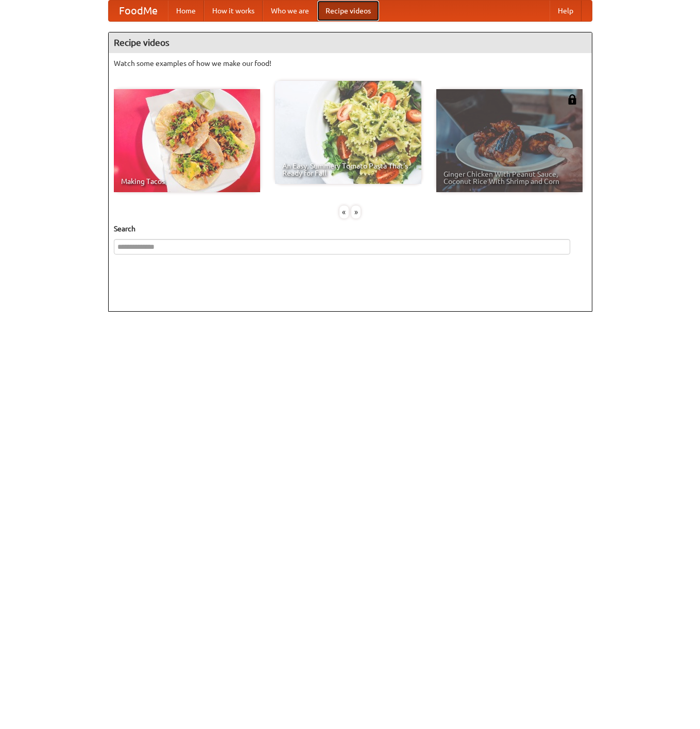 Image resolution: width=700 pixels, height=729 pixels. I want to click on a: How it works, so click(234, 11).